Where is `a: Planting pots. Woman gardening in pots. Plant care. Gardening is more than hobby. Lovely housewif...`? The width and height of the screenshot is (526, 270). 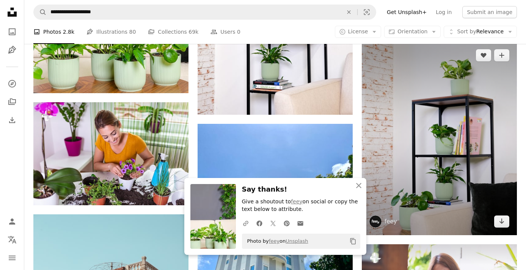 a: Planting pots. Woman gardening in pots. Plant care. Gardening is more than hobby. Lovely housewif... is located at coordinates (111, 154).